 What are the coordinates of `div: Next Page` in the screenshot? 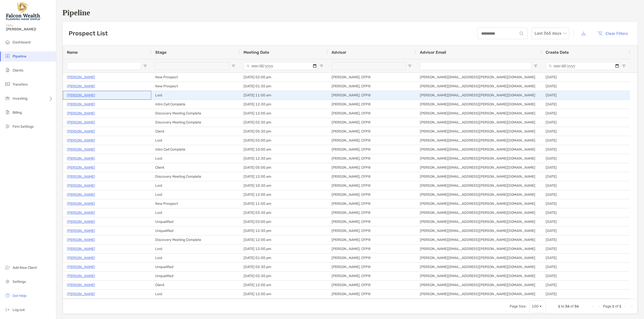 It's located at (625, 307).